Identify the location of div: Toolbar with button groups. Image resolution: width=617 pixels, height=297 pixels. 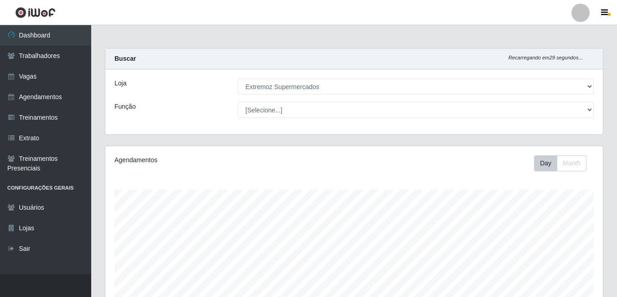
(564, 163).